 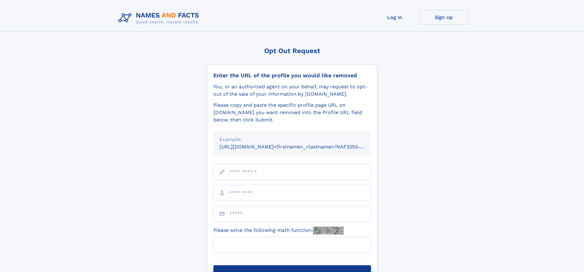 I want to click on label: Please solve the following math function:, so click(x=278, y=231).